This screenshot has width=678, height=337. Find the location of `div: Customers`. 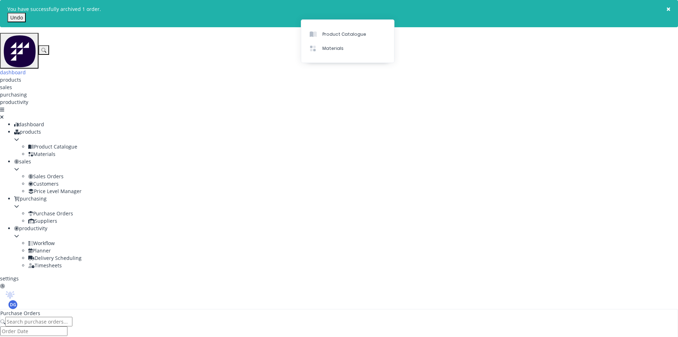

div: Customers is located at coordinates (353, 183).